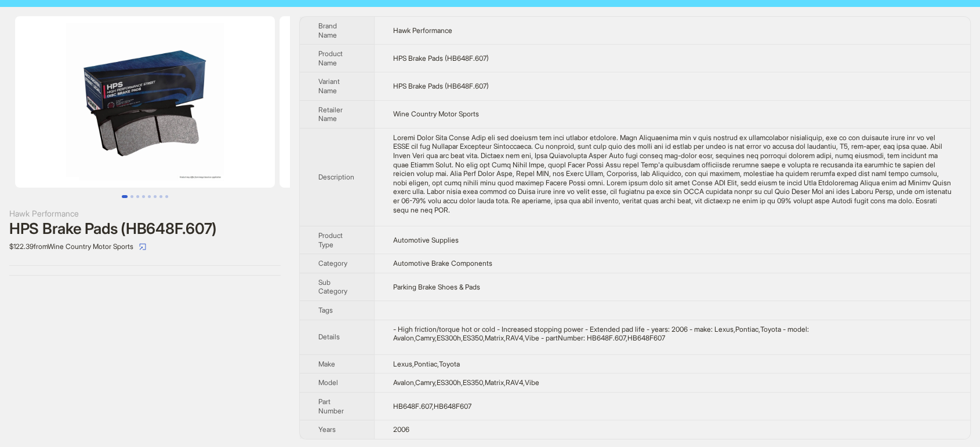 This screenshot has height=447, width=980. I want to click on button: Go to slide 8, so click(167, 196).